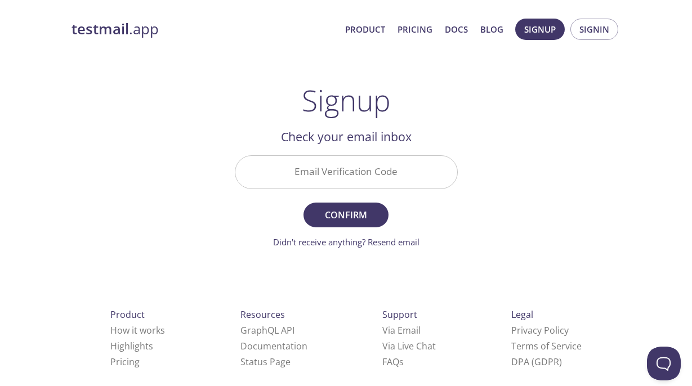 The image size is (692, 386). I want to click on span: Legal, so click(522, 315).